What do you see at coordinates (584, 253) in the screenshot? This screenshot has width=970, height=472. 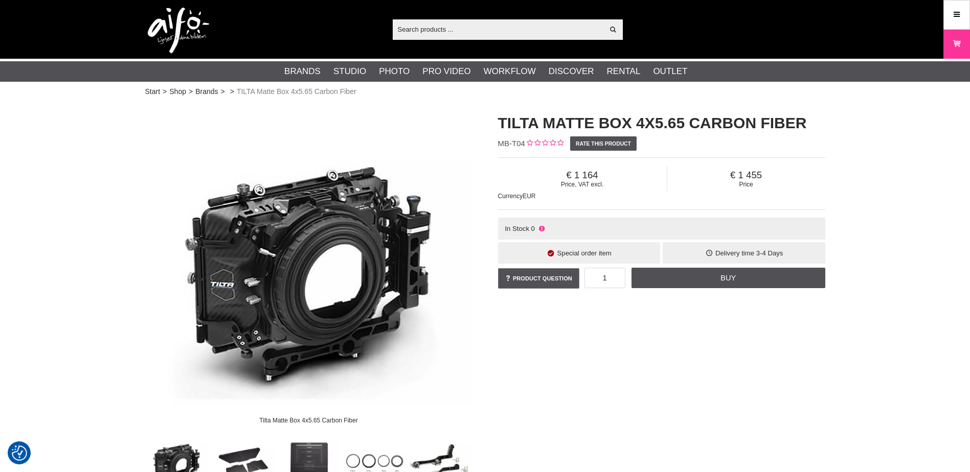 I see `span: Special order item` at bounding box center [584, 253].